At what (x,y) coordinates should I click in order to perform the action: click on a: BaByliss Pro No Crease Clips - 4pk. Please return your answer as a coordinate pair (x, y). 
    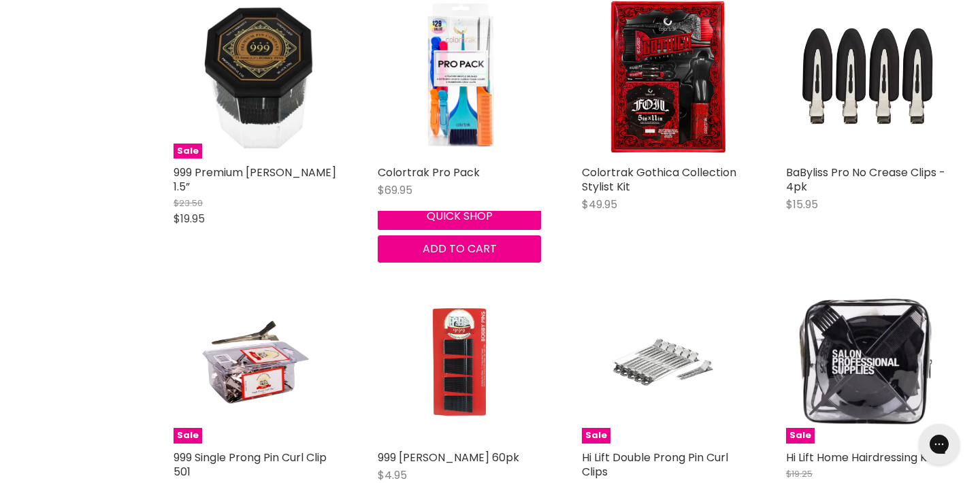
    Looking at the image, I should click on (866, 180).